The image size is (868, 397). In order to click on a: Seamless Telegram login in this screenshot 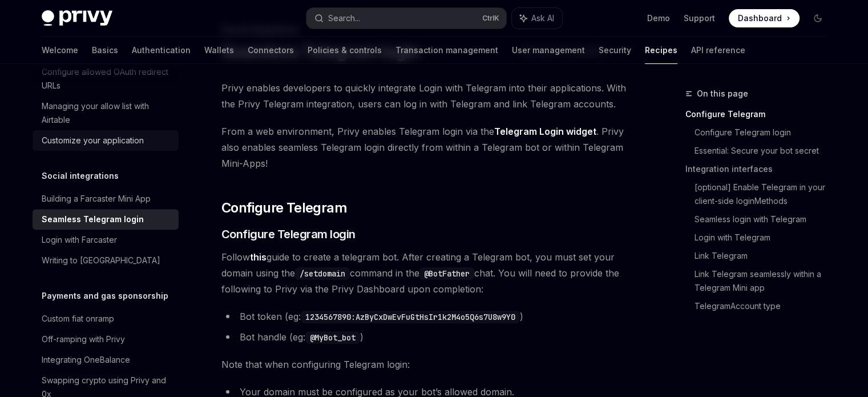, I will do `click(106, 219)`.